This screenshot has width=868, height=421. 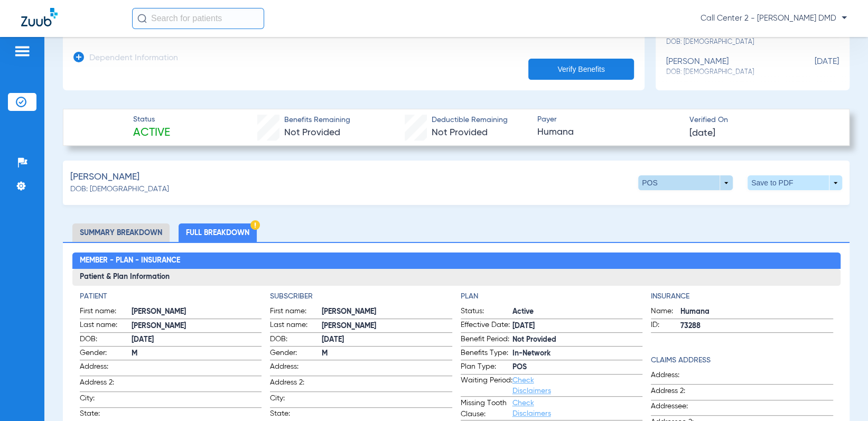 What do you see at coordinates (134, 59) in the screenshot?
I see `h3: Dependent Information` at bounding box center [134, 59].